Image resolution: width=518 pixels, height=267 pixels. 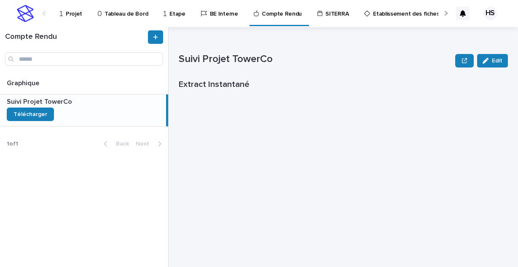 What do you see at coordinates (145, 144) in the screenshot?
I see `span: Next` at bounding box center [145, 144].